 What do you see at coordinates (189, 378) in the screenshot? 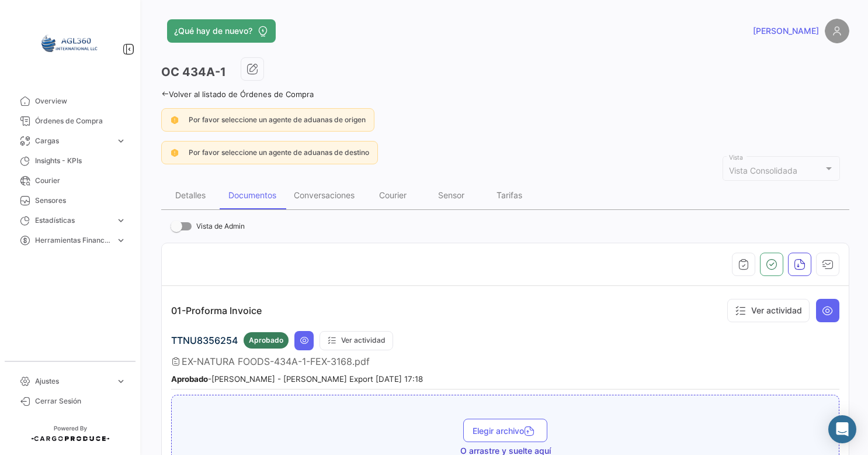
I see `b: Aprobado` at bounding box center [189, 378].